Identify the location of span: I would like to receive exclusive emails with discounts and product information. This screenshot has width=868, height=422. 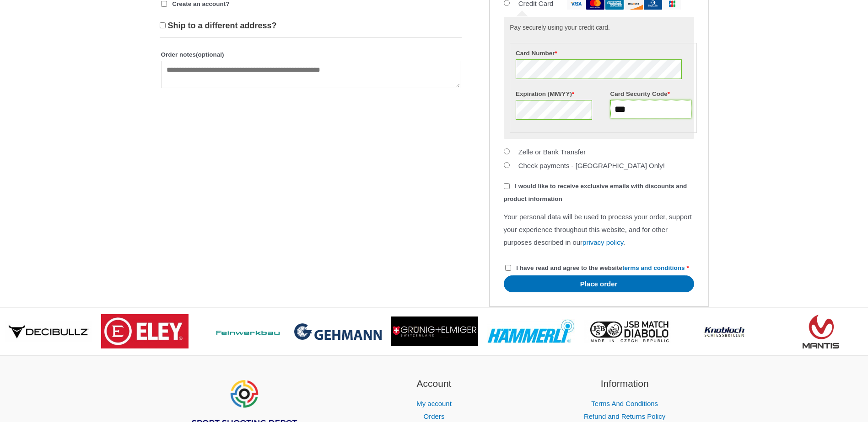
(595, 193).